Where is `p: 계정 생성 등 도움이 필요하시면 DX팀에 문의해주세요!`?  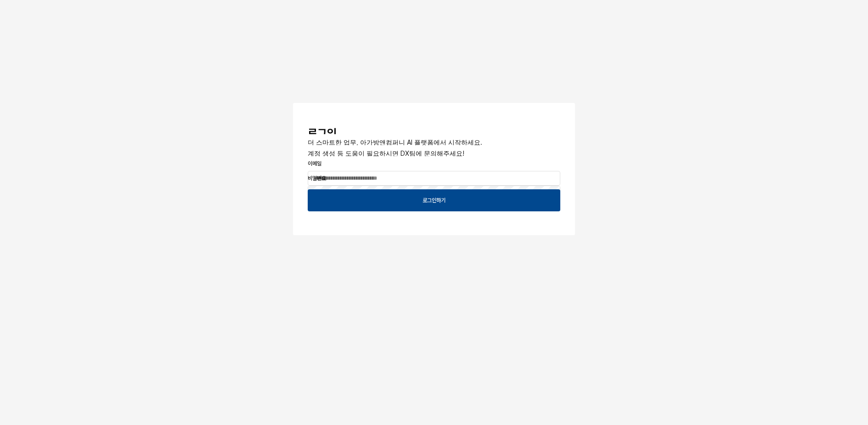
p: 계정 생성 등 도움이 필요하시면 DX팀에 문의해주세요! is located at coordinates (434, 153).